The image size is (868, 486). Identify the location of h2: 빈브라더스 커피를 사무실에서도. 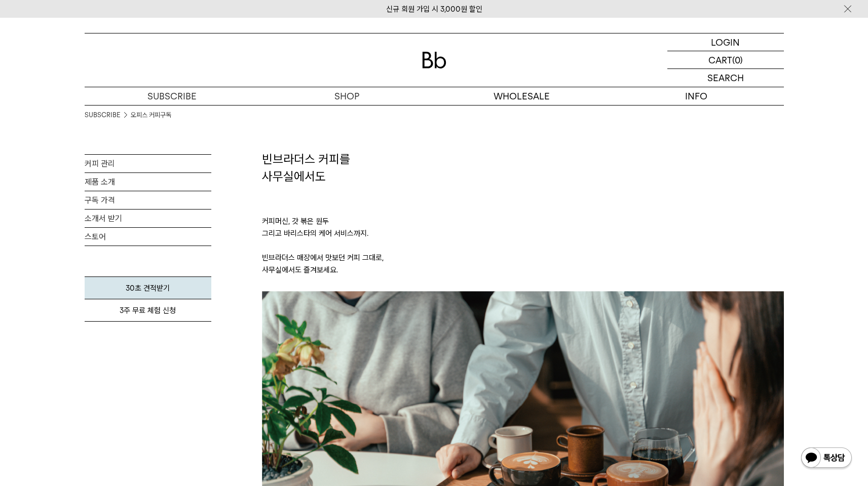
(523, 167).